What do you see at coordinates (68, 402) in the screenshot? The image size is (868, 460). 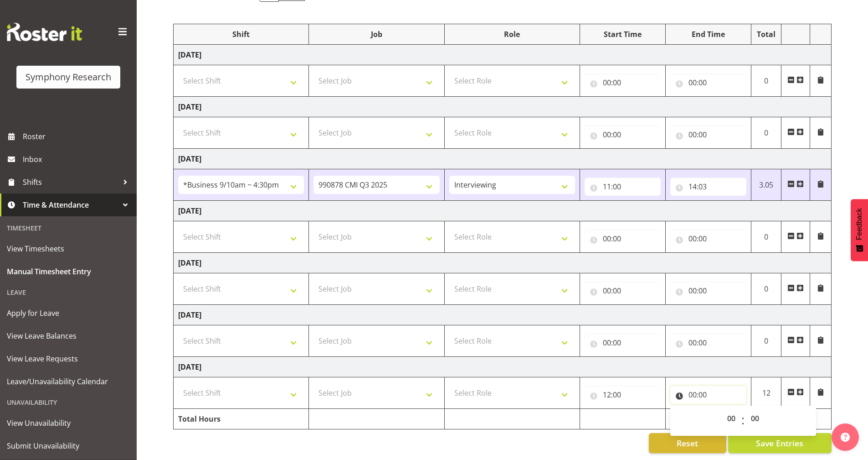 I see `div: Unavailability` at bounding box center [68, 402].